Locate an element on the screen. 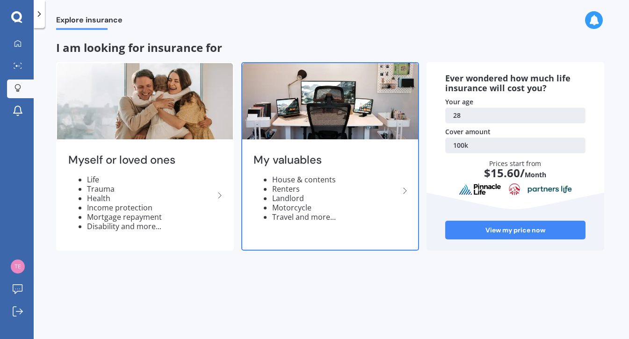 The width and height of the screenshot is (629, 339). h2: Myself or loved ones is located at coordinates (141, 160).